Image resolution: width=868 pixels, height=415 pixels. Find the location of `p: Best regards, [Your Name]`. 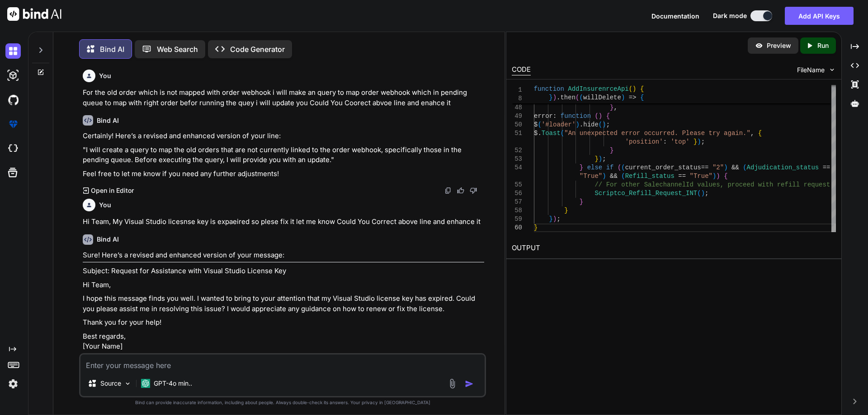

p: Best regards, [Your Name] is located at coordinates (283, 341).